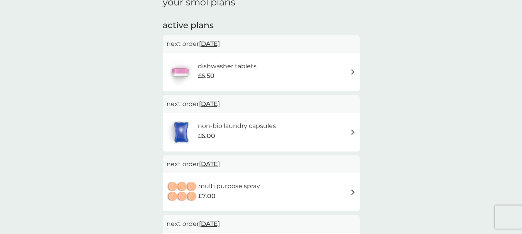  I want to click on h6: non-bio laundry capsules, so click(237, 126).